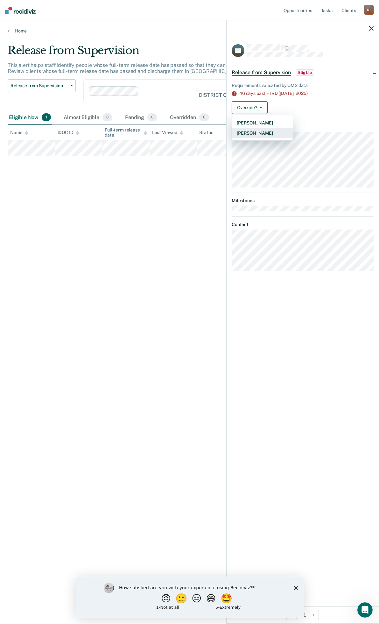  Describe the element at coordinates (170, 31) in the screenshot. I see `div: 5 - Extremely` at that location.